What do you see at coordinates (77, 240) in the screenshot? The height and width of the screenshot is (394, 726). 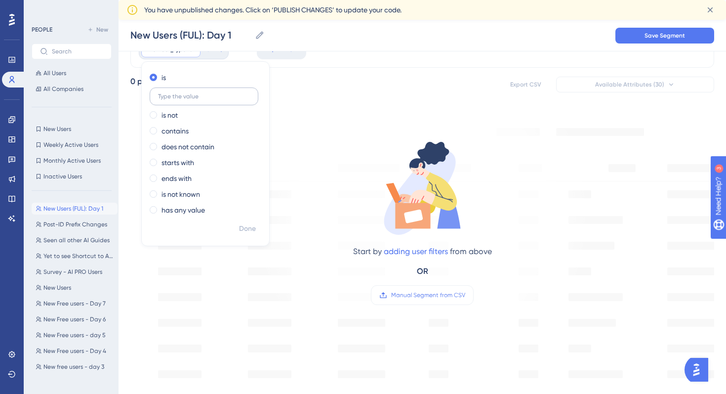 I see `span: Seen all other AI Guides` at bounding box center [77, 240].